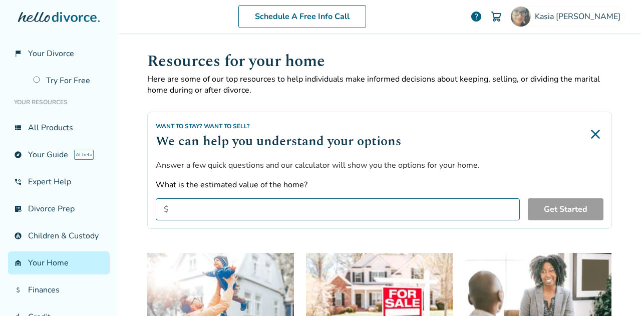 Image resolution: width=641 pixels, height=316 pixels. I want to click on p: Answer a few quick questions and our calculator will show you the options for your home., so click(380, 165).